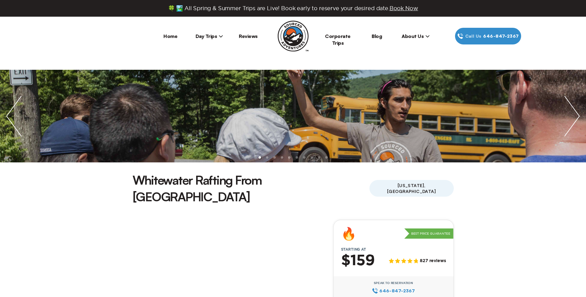 The image size is (586, 297). I want to click on span: About Us, so click(416, 36).